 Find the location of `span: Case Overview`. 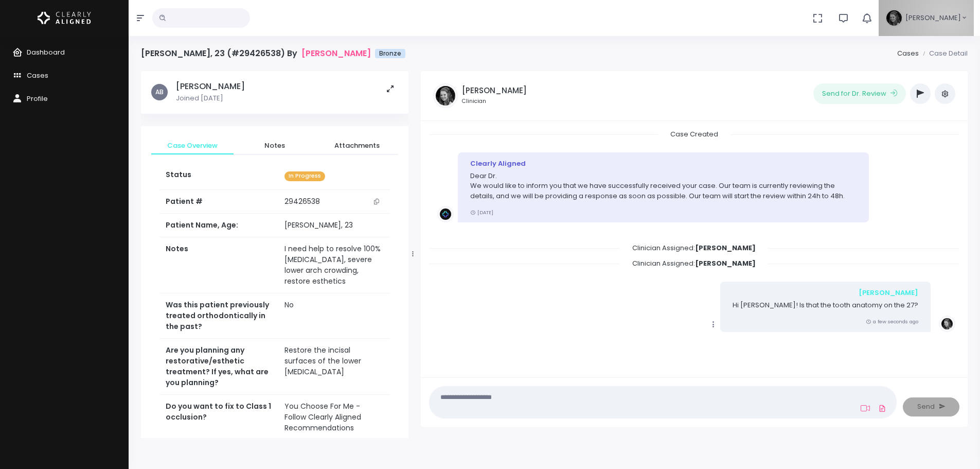

span: Case Overview is located at coordinates (193, 146).